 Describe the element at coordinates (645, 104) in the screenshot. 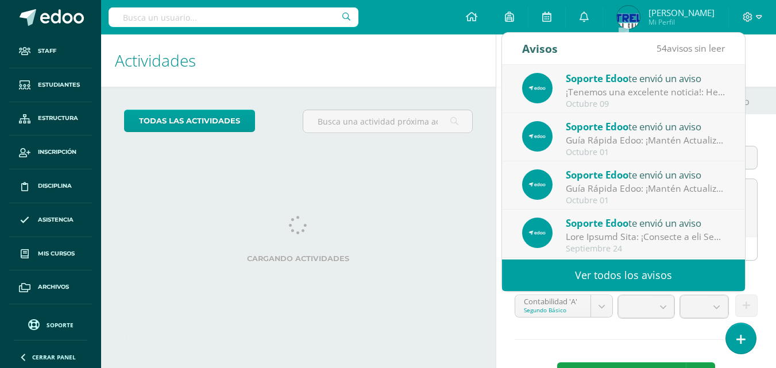

I see `div: Octubre 09` at that location.